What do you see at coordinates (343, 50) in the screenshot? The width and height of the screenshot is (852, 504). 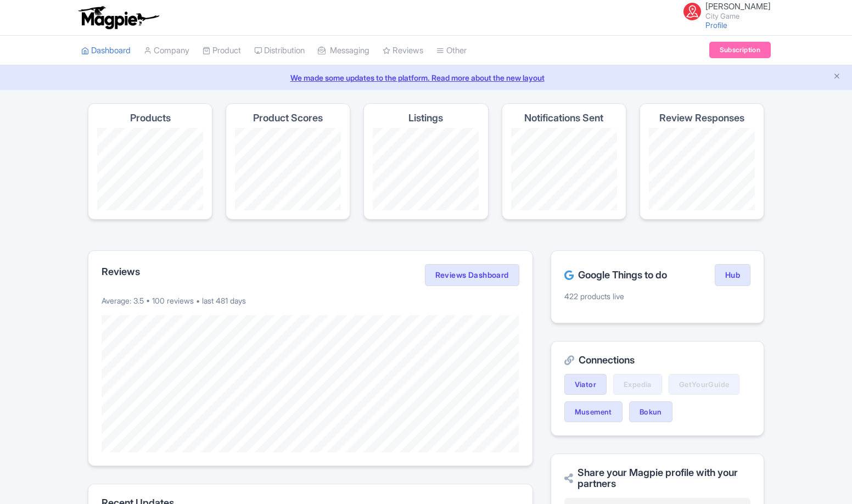 I see `a: Messaging` at bounding box center [343, 50].